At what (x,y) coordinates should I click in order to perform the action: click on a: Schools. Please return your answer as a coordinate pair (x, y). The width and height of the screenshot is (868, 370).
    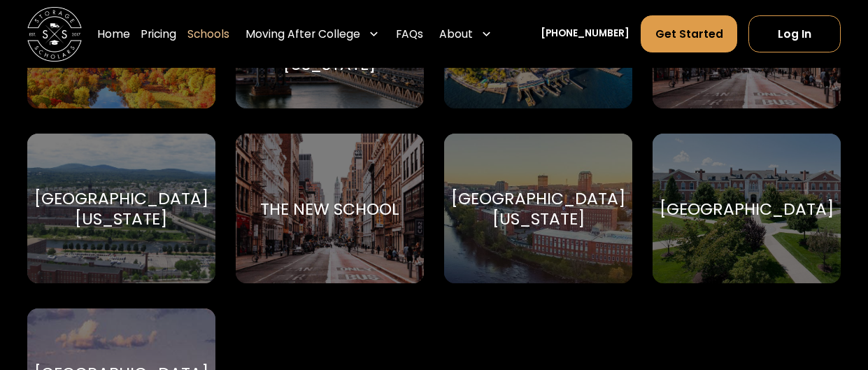
    Looking at the image, I should click on (209, 34).